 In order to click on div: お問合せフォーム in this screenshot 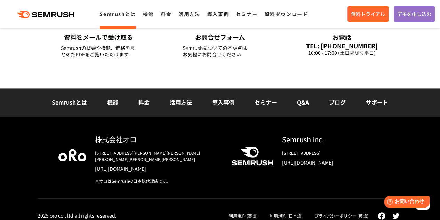, I will do `click(220, 37)`.